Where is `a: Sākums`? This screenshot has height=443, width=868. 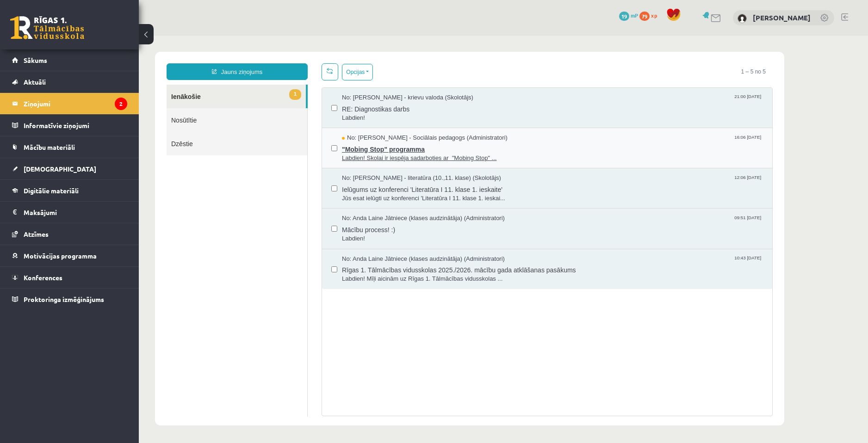 a: Sākums is located at coordinates (69, 61).